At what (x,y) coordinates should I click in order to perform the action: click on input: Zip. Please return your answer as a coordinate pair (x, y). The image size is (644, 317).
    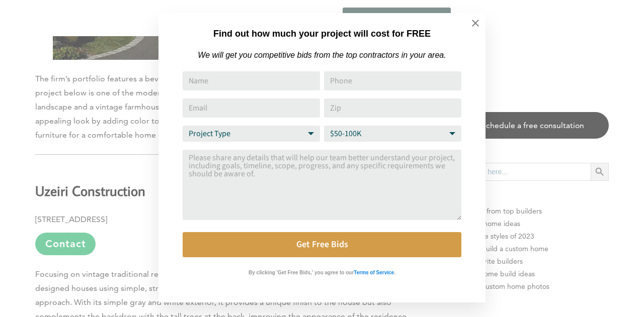
    Looking at the image, I should click on (393, 109).